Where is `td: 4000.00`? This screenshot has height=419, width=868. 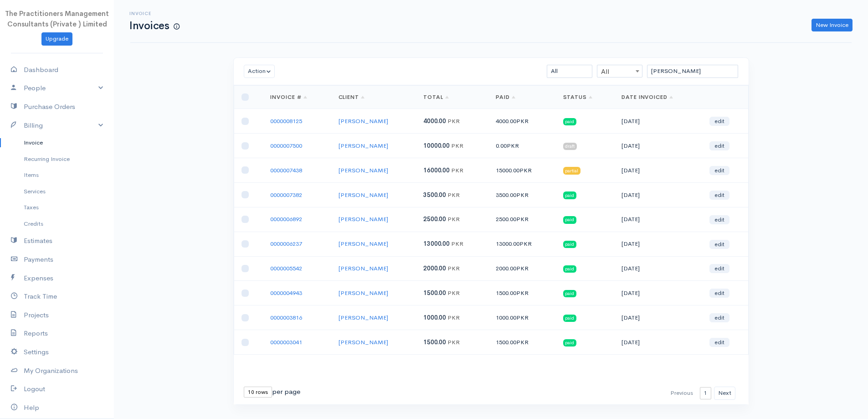 td: 4000.00 is located at coordinates (522, 121).